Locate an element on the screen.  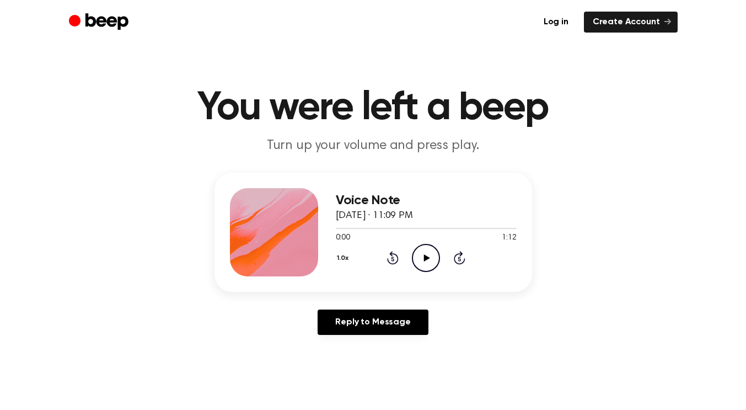
h3: Voice Note is located at coordinates (426, 200).